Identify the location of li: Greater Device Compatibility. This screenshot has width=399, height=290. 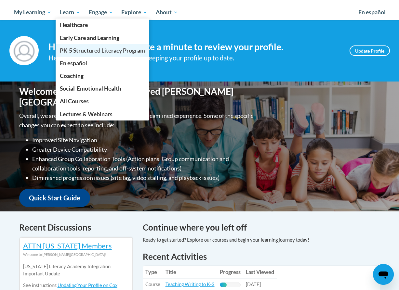
(143, 149).